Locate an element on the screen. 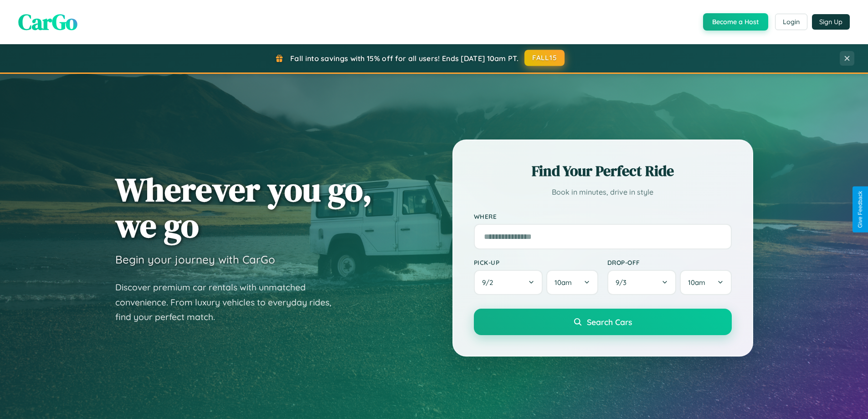  label: Where is located at coordinates (603, 216).